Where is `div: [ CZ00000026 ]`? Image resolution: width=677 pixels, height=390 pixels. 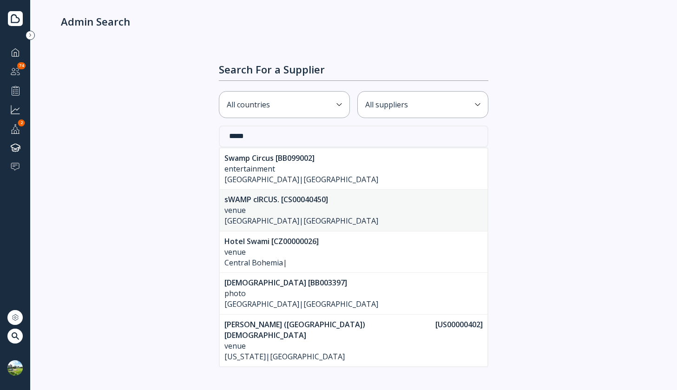
div: [ CZ00000026 ] is located at coordinates (294, 241).